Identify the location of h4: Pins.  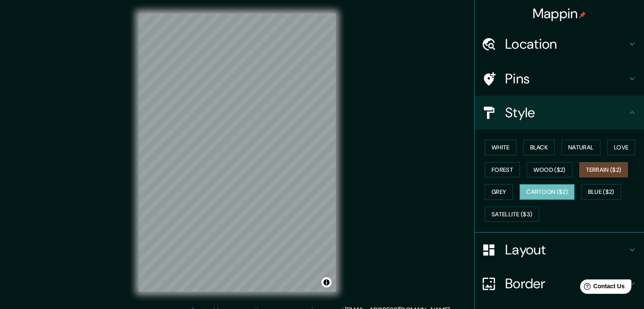
(566, 79).